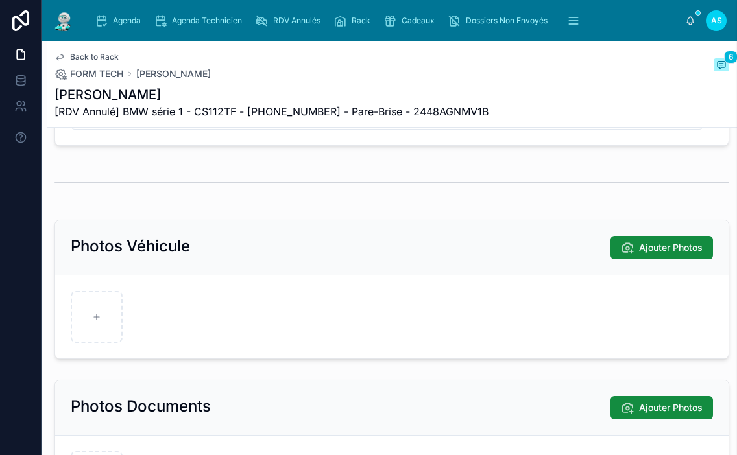 The image size is (737, 455). I want to click on h2: Photos Véhicule, so click(130, 246).